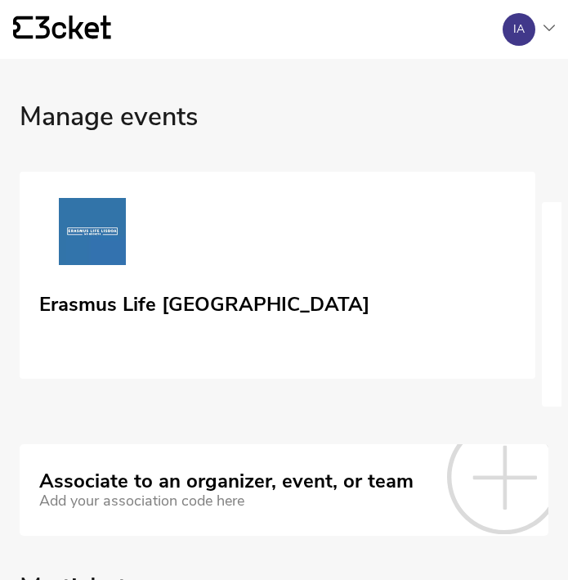 This screenshot has height=580, width=568. What do you see at coordinates (284, 490) in the screenshot?
I see `a: Associate to an organizer, event, or team Add your association code here` at bounding box center [284, 490].